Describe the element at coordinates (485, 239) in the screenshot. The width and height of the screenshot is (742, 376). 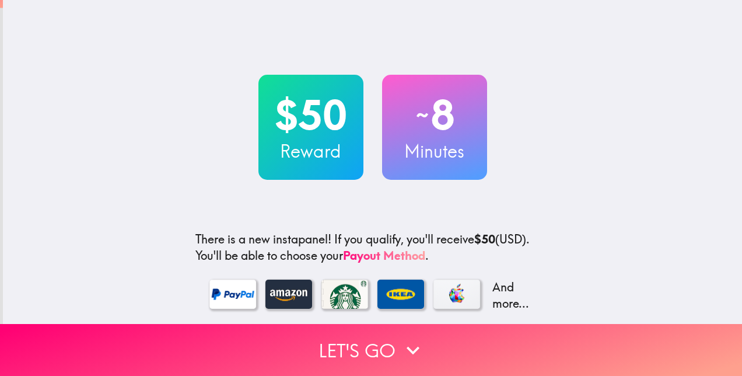
I see `b: $50` at that location.